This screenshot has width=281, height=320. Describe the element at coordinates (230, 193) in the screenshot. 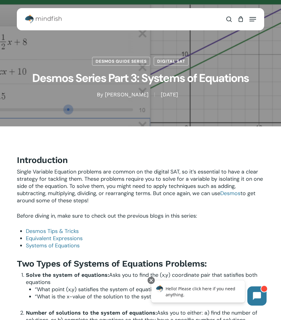

I see `a: Desmos` at that location.